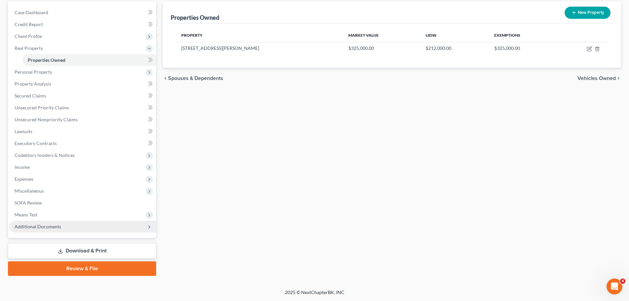 This screenshot has width=629, height=301. Describe the element at coordinates (38, 226) in the screenshot. I see `span: Additional Documents` at that location.